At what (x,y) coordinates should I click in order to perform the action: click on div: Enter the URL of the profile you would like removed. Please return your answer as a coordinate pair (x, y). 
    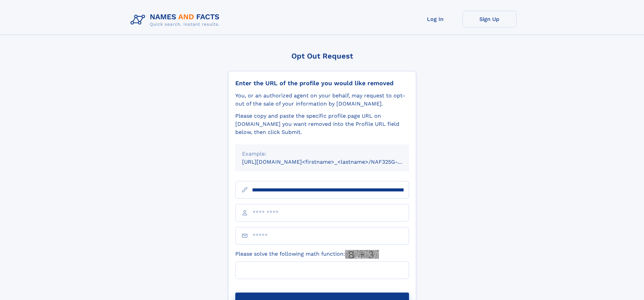
    Looking at the image, I should click on (322, 83).